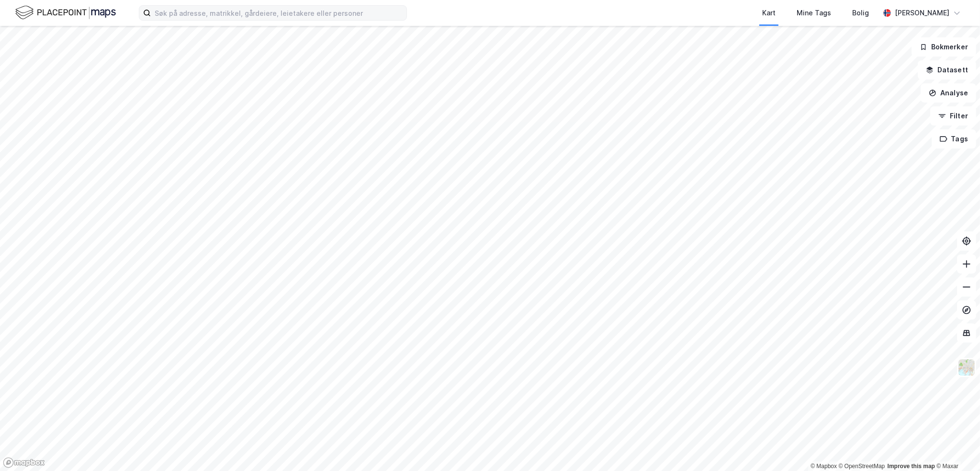 This screenshot has width=980, height=471. I want to click on a: Improve this map, so click(911, 466).